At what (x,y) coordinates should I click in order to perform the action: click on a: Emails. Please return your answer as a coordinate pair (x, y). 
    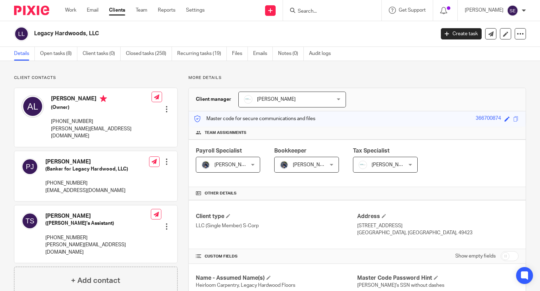
    Looking at the image, I should click on (263, 53).